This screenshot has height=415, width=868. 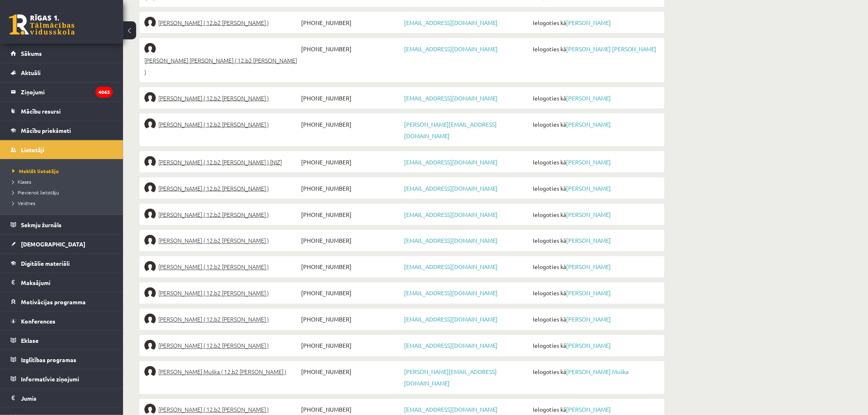 I want to click on a: Mācību priekšmeti, so click(x=61, y=130).